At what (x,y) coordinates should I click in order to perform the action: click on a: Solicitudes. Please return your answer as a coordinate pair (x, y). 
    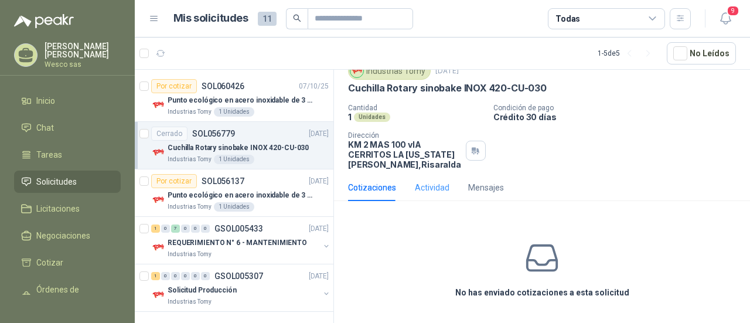
    Looking at the image, I should click on (67, 182).